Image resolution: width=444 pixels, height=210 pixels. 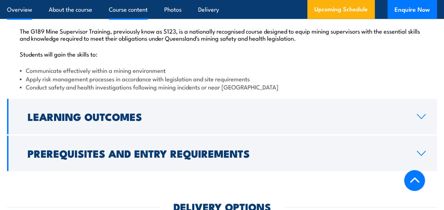 What do you see at coordinates (222, 54) in the screenshot?
I see `p: Students will gain the skills to:` at bounding box center [222, 54].